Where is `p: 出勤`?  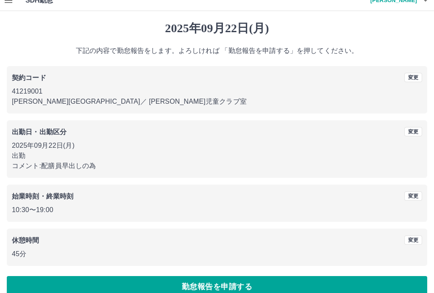 p: 出勤 is located at coordinates (217, 156).